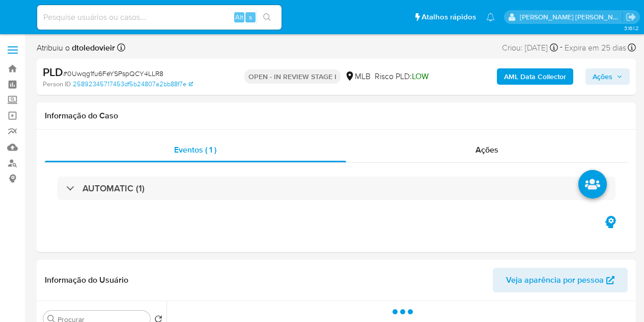  What do you see at coordinates (631, 17) in the screenshot?
I see `a: Sair` at bounding box center [631, 17].